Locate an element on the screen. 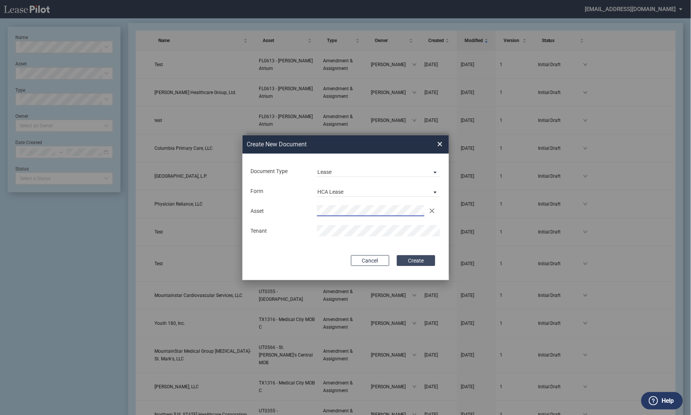  button: Create is located at coordinates (416, 261).